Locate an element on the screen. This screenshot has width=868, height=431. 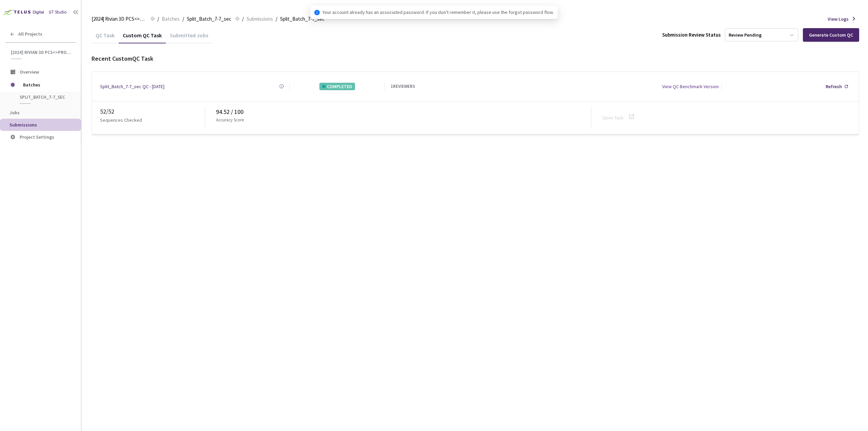
div: QC Task is located at coordinates (105, 38).